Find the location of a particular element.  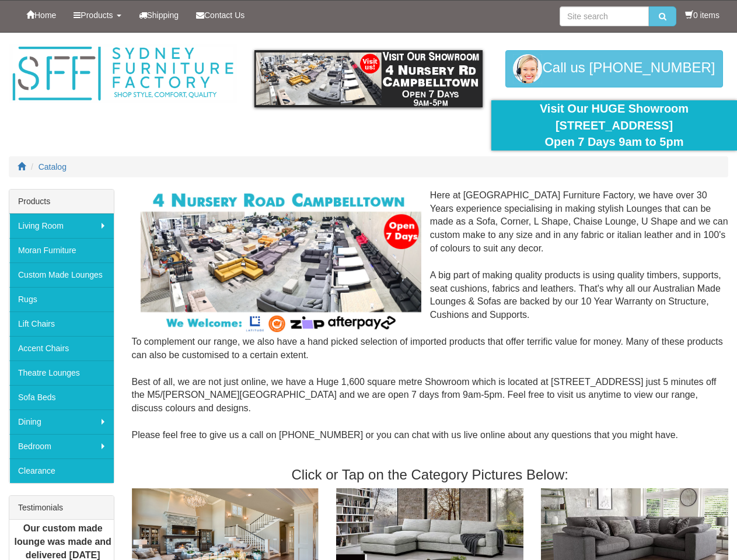

img: showroom.gif is located at coordinates (368, 79).